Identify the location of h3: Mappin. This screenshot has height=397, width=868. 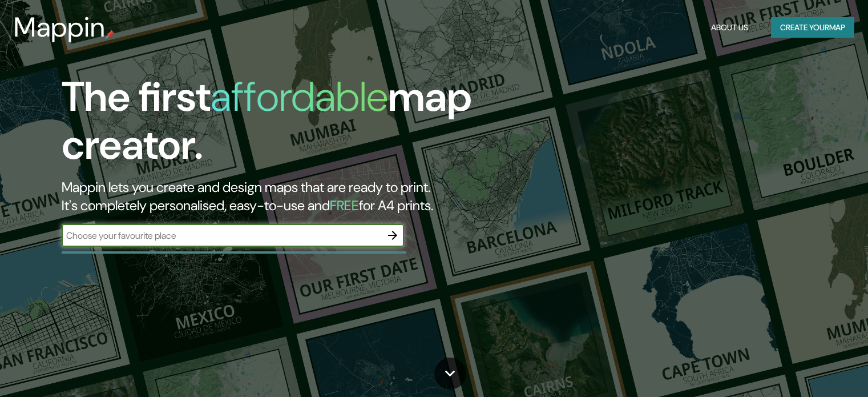
(60, 27).